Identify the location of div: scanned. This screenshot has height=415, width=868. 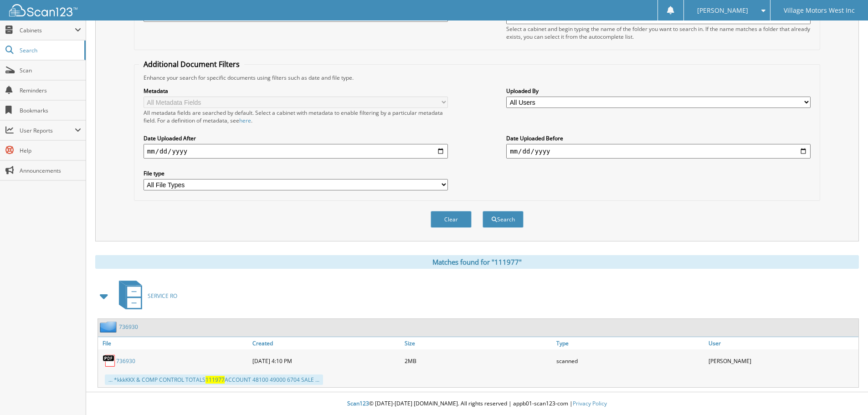
(630, 361).